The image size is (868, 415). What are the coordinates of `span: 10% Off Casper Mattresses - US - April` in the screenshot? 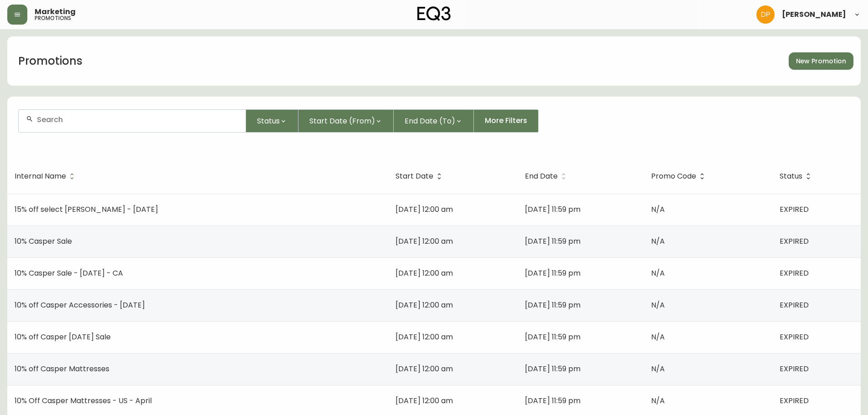 It's located at (83, 401).